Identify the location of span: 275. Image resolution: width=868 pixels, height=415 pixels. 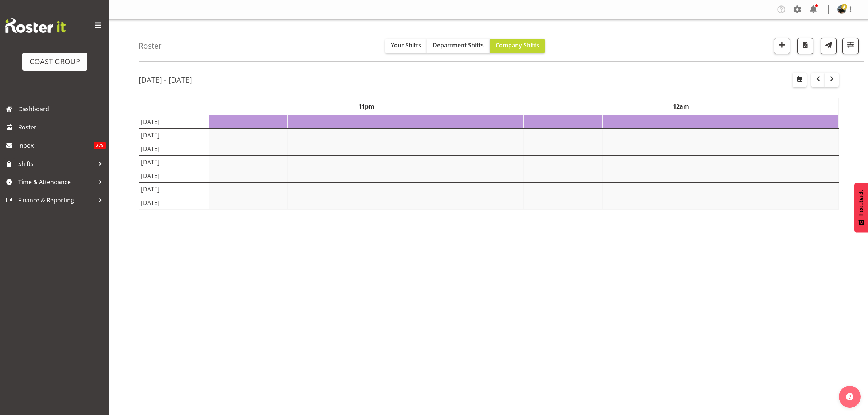
(99, 146).